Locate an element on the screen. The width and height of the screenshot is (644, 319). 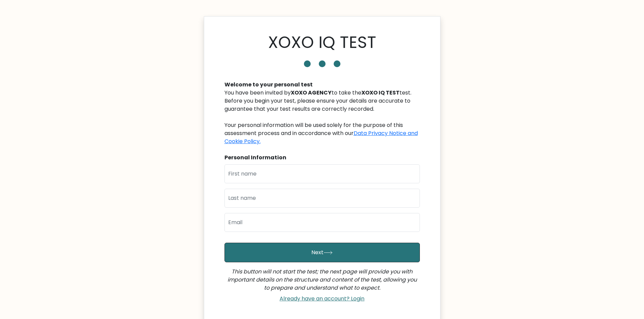
div: You have been invited by to take the test. Before you begin your test, please ensure your details... is located at coordinates (322, 117).